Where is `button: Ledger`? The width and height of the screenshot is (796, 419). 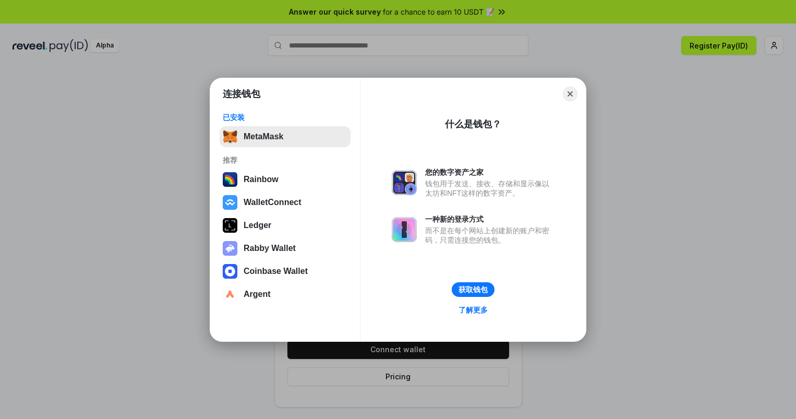 button: Ledger is located at coordinates (285, 225).